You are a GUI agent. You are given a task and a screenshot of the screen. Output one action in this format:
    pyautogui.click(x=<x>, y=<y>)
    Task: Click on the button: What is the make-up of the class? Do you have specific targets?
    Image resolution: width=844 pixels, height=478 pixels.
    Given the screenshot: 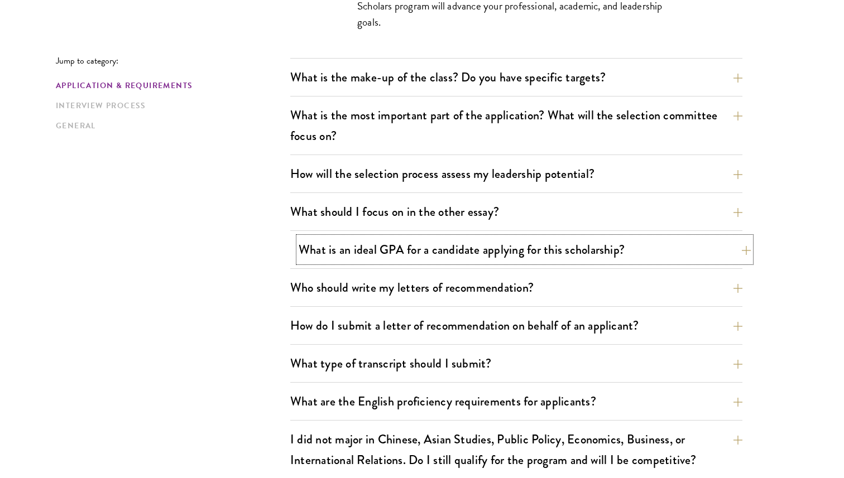 What is the action you would take?
    pyautogui.click(x=516, y=77)
    